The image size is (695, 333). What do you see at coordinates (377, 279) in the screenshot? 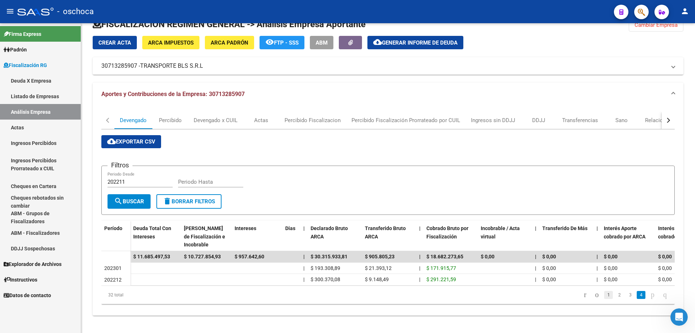
I see `span: $ 9.148,49` at bounding box center [377, 279].